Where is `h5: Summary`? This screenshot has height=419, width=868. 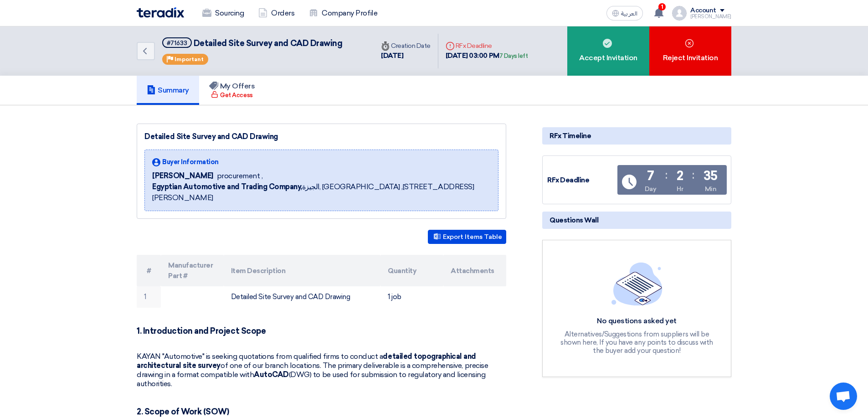
h5: Summary is located at coordinates (167, 91).